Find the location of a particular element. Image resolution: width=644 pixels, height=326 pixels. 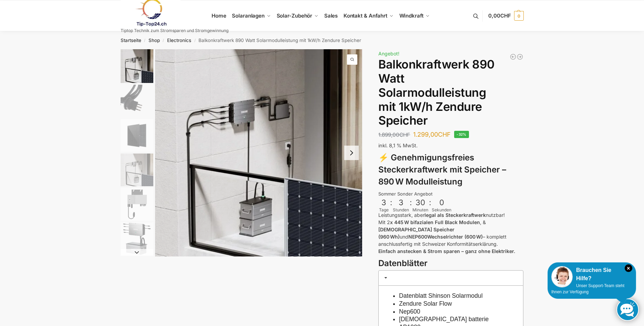

h3: Datenblätter is located at coordinates (451, 264).